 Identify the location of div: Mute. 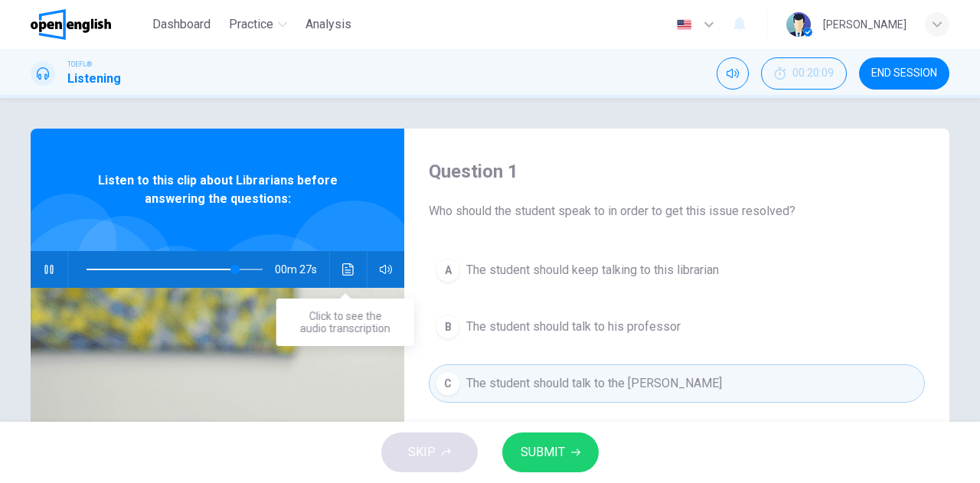
(734, 73).